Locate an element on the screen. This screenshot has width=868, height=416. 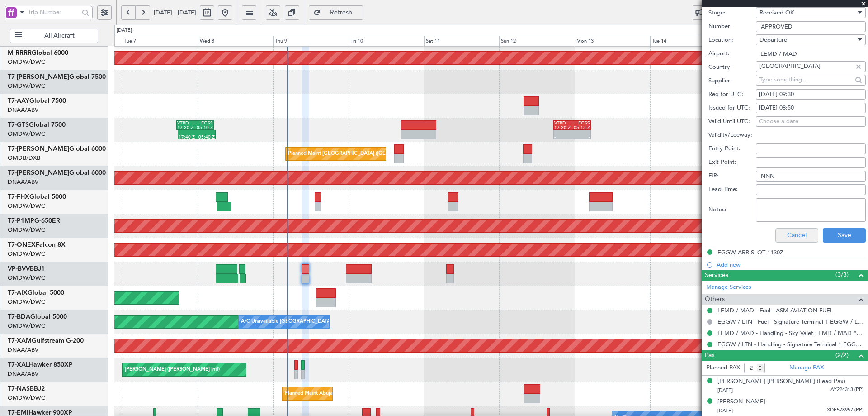
span: Refresh is located at coordinates (341, 13).